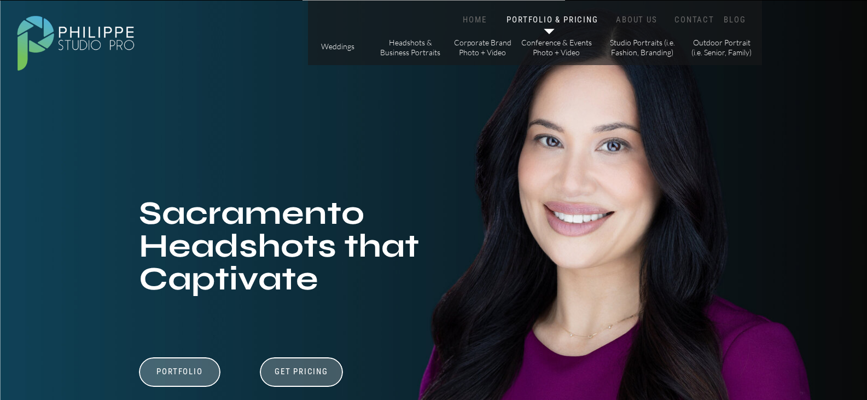  What do you see at coordinates (553, 20) in the screenshot?
I see `nav: PORTFOLIO & PRICING` at bounding box center [553, 20].